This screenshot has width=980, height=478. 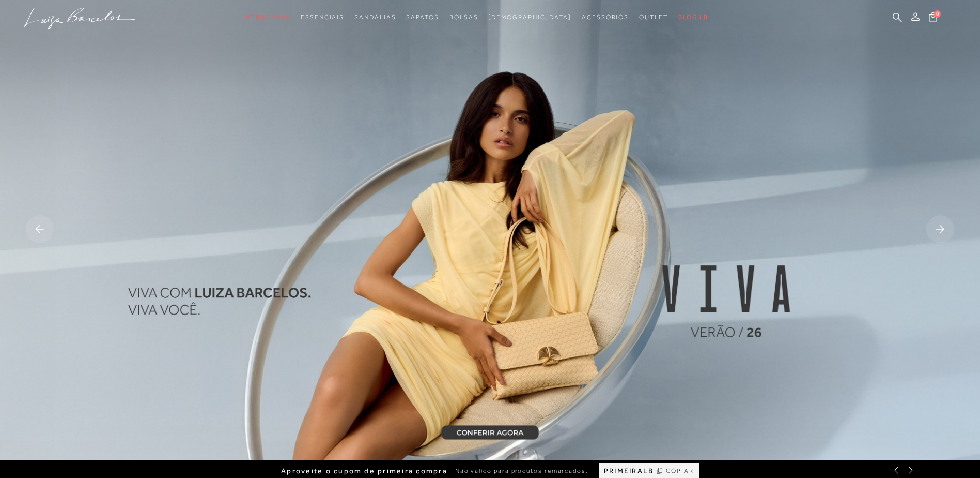 What do you see at coordinates (322, 17) in the screenshot?
I see `span: Essenciais` at bounding box center [322, 17].